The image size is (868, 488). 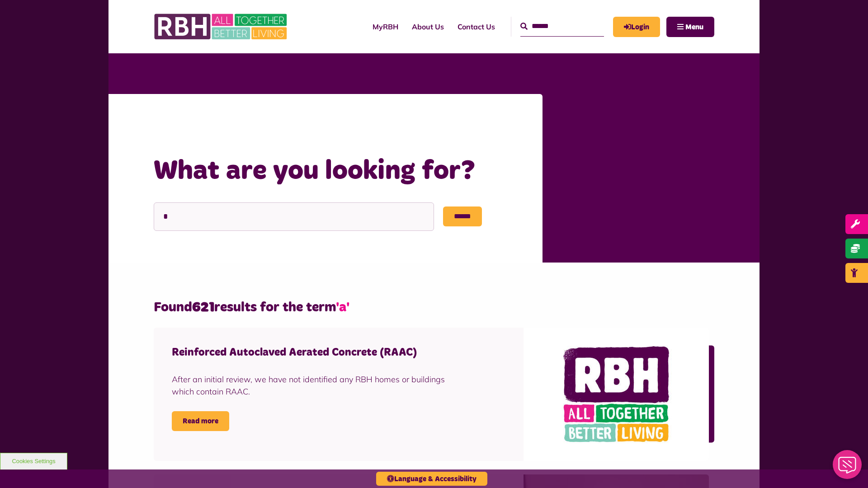 What do you see at coordinates (312, 386) in the screenshot?
I see `div: After an initial review, we have not identified any RBH homes or buildings which contain RAAC.` at bounding box center [312, 386].